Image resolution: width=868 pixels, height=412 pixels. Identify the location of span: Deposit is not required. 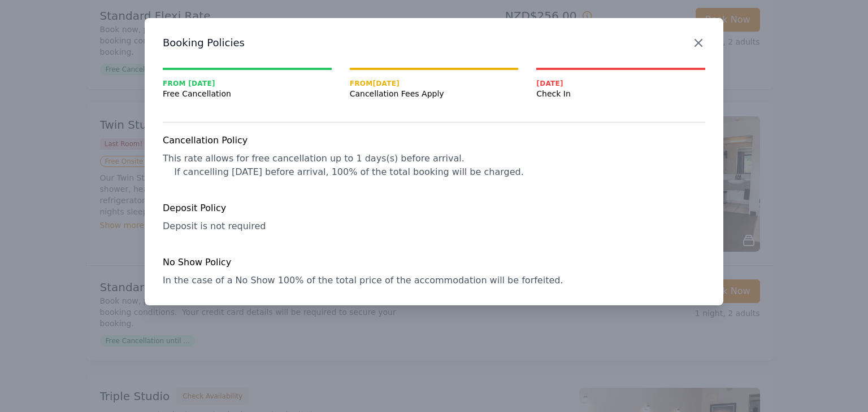
(215, 226).